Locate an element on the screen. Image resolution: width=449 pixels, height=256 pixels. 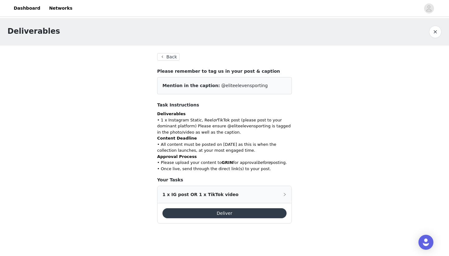
h1: Deliverables is located at coordinates (34, 31).